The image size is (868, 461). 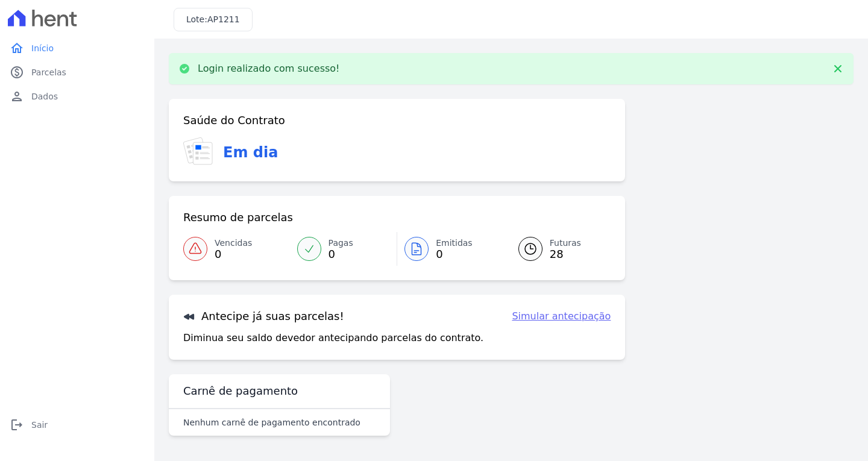 I want to click on span: Dados, so click(x=45, y=96).